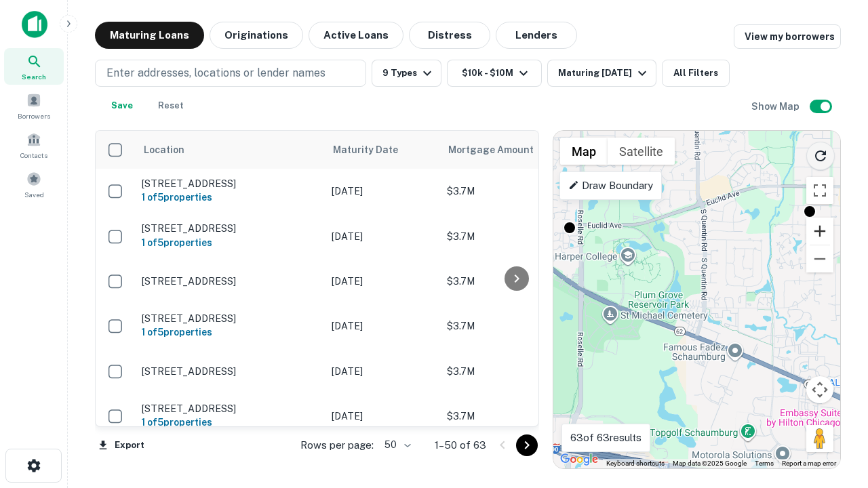 This screenshot has height=488, width=868. Describe the element at coordinates (122, 106) in the screenshot. I see `button: Save your search to get updates of matches that match your search criteria.` at that location.